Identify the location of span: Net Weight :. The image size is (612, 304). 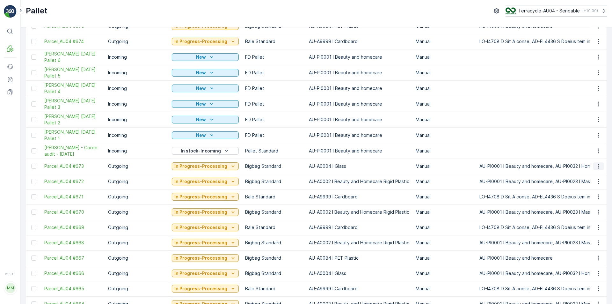
(19, 128).